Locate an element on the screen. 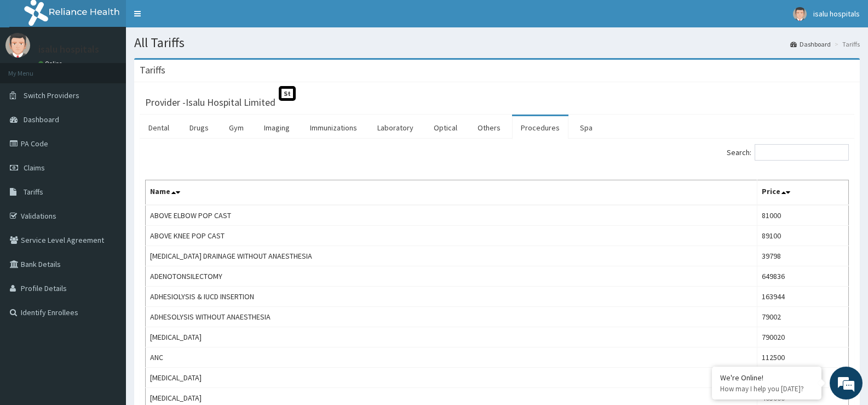  a: Spa is located at coordinates (586, 127).